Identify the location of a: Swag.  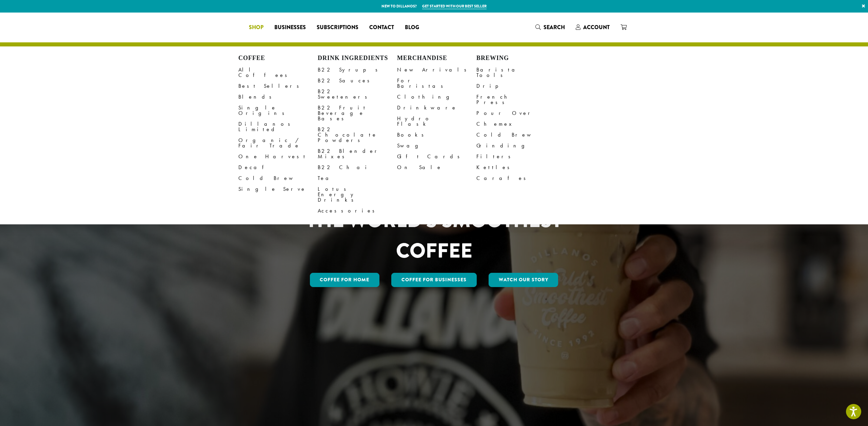
(436, 146).